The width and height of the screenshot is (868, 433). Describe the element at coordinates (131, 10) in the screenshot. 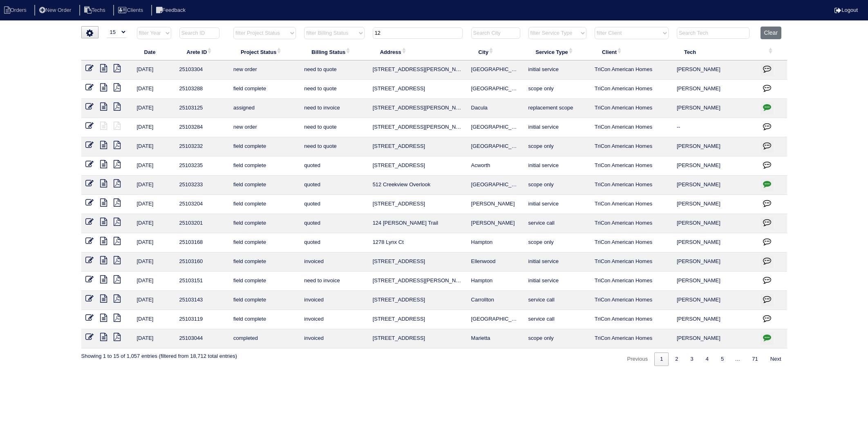

I see `li: Clients` at that location.